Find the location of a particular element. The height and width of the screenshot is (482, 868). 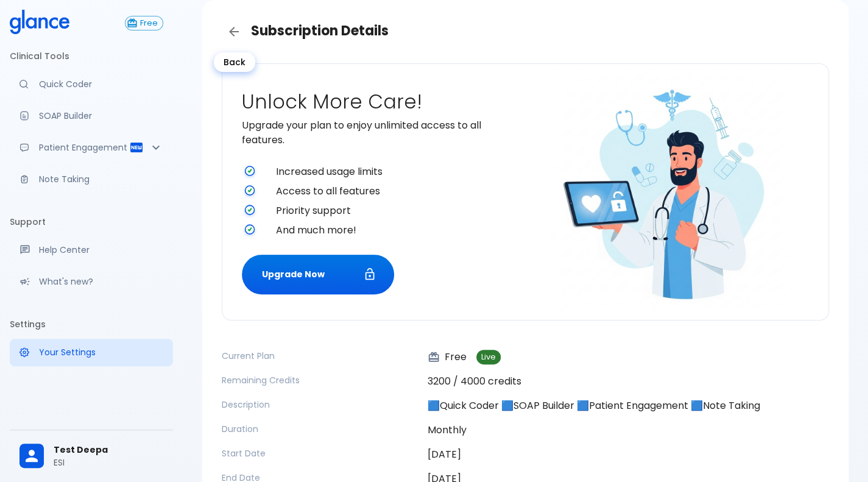

span: Priority support is located at coordinates (398, 211).